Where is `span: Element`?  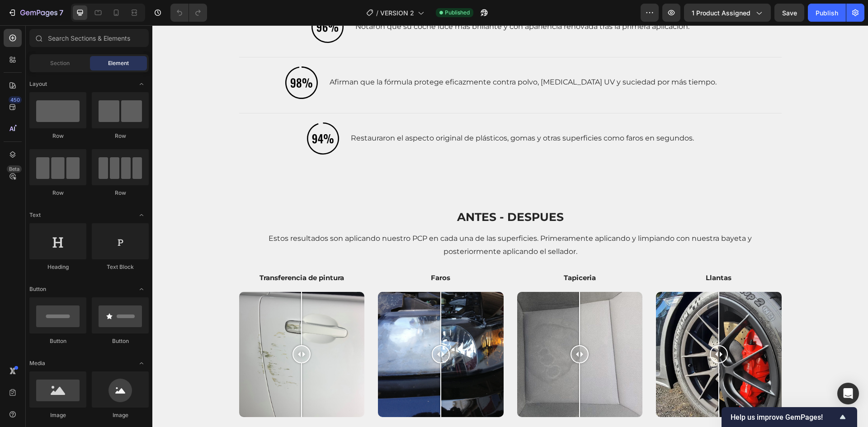
span: Element is located at coordinates (119, 63).